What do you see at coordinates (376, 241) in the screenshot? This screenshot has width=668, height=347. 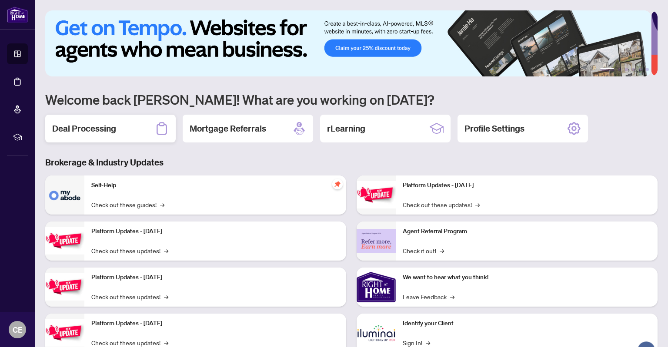 I see `img: Agent Referral Program` at bounding box center [376, 241].